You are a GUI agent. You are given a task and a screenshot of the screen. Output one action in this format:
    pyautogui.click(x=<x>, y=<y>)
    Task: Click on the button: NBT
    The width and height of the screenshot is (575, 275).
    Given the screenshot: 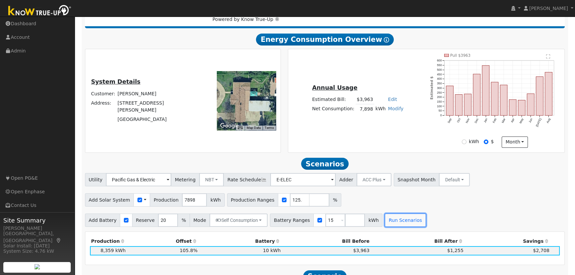 What is the action you would take?
    pyautogui.click(x=211, y=180)
    